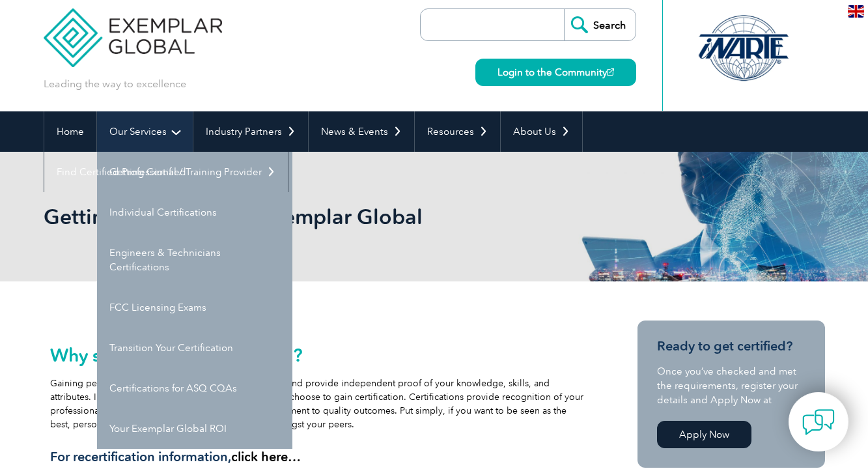 The image size is (868, 471). What do you see at coordinates (704, 435) in the screenshot?
I see `a: Apply Now` at bounding box center [704, 435].